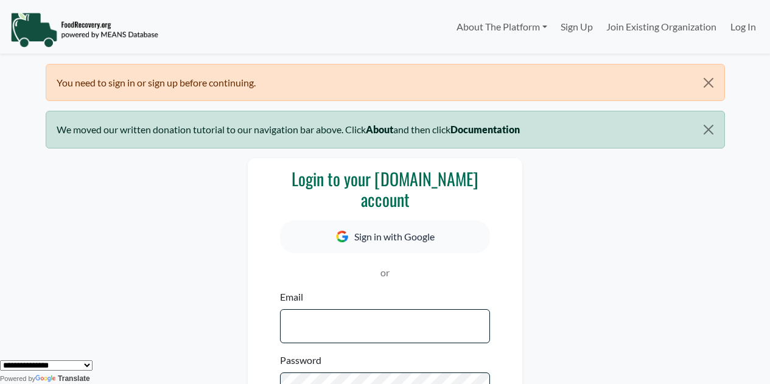 This screenshot has width=770, height=384. I want to click on img: NavigationLogo_FoodRecovery-91c16205cd0af1ed486a0f1a7774a6544ea792ac00100771e7dd3ec7c0e58e41.png, so click(84, 30).